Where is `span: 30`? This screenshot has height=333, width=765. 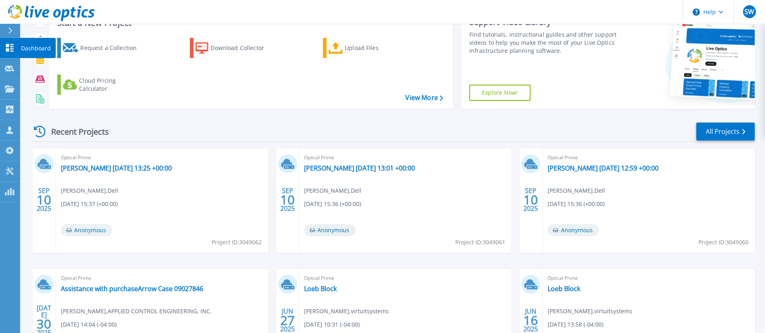 span: 30 is located at coordinates (44, 324).